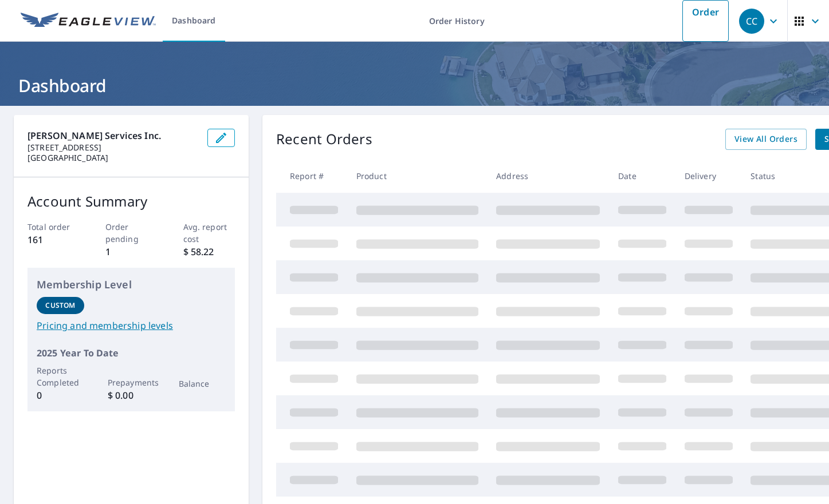  I want to click on p: Account Summary, so click(131, 202).